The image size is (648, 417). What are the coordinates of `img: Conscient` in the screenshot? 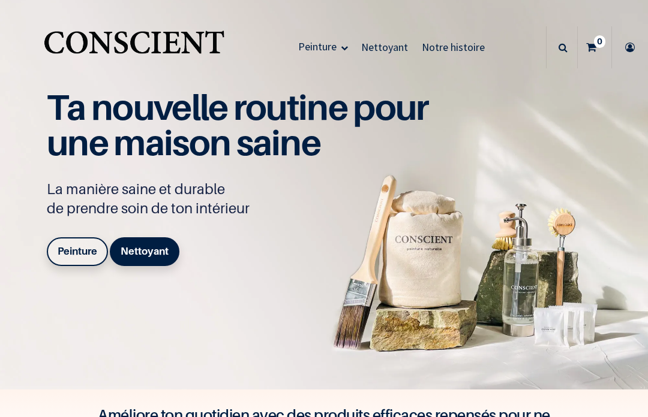 It's located at (134, 47).